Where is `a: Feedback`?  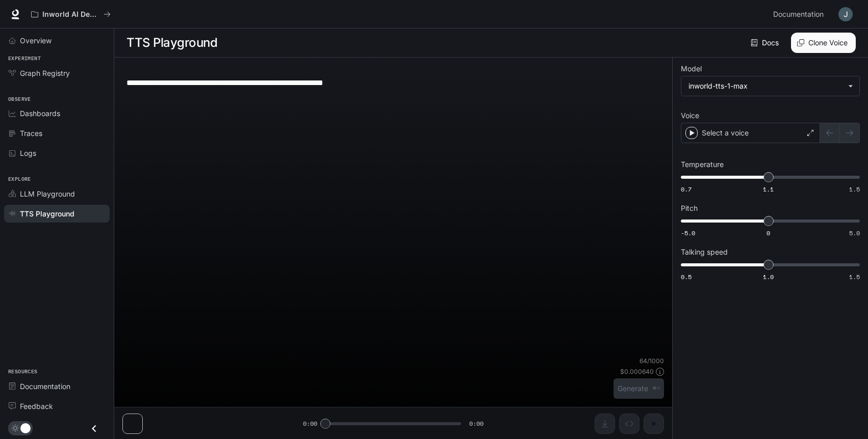
a: Feedback is located at coordinates (57, 406).